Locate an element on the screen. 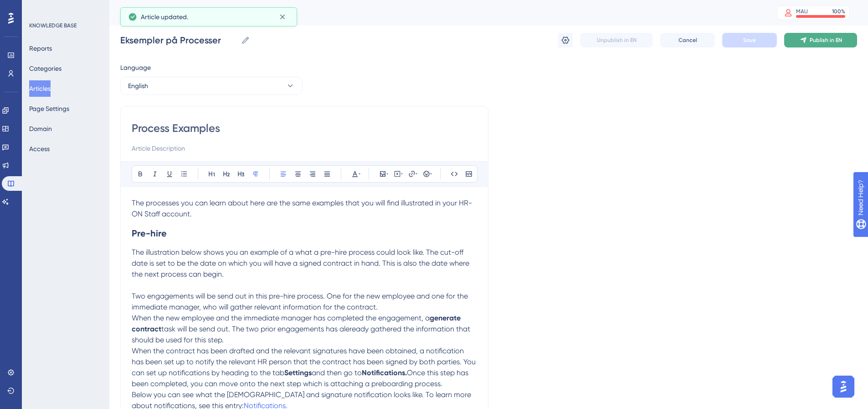 The width and height of the screenshot is (868, 409). button: Unpublish in EN is located at coordinates (617, 40).